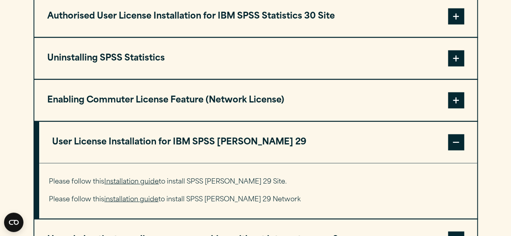 Image resolution: width=511 pixels, height=236 pixels. What do you see at coordinates (131, 200) in the screenshot?
I see `a: installation guide` at bounding box center [131, 200].